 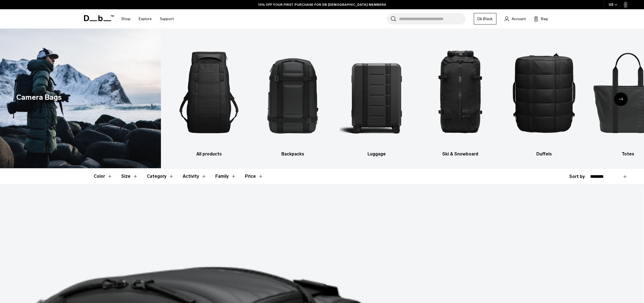 I want to click on a: Support, so click(x=167, y=19).